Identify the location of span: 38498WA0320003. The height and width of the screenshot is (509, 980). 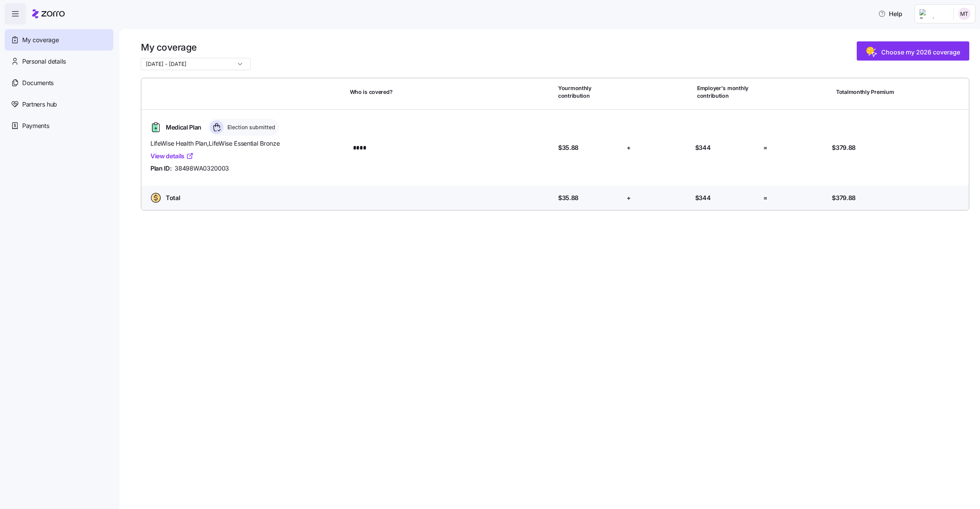
(202, 168).